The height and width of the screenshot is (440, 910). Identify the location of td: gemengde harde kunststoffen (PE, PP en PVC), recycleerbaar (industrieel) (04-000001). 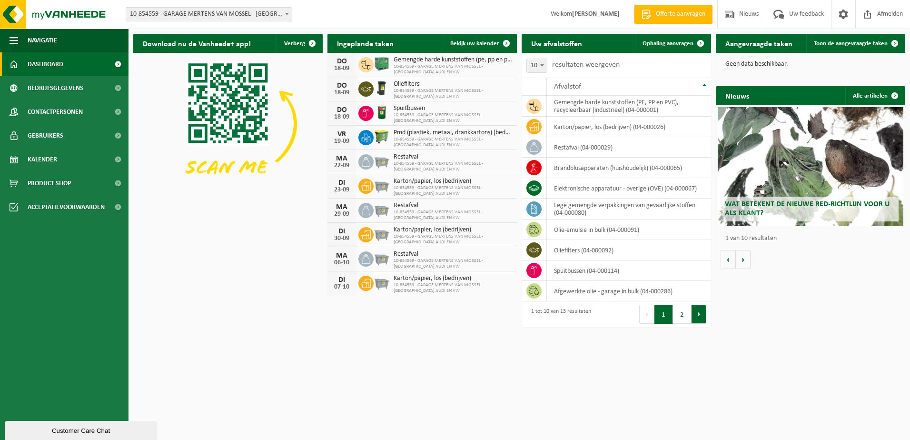
(629, 106).